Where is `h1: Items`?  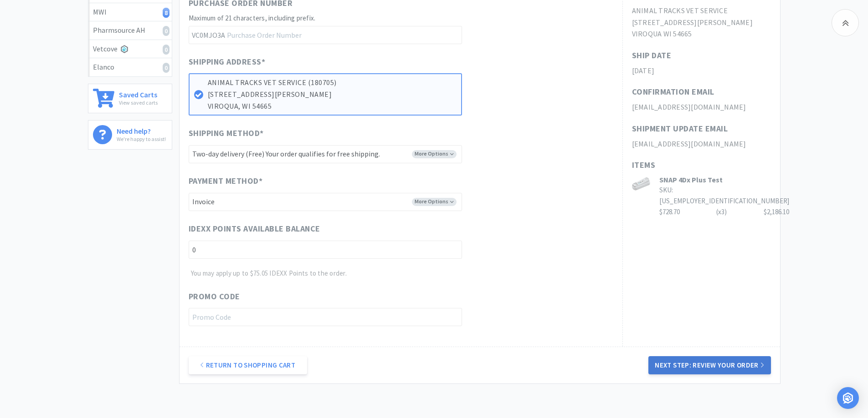 h1: Items is located at coordinates (701, 165).